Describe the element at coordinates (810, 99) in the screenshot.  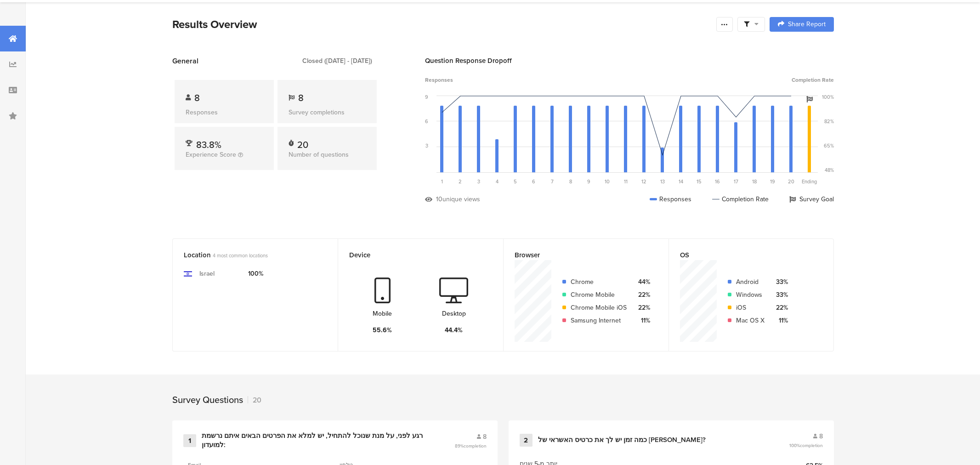
I see `i: Survey Goal` at that location.